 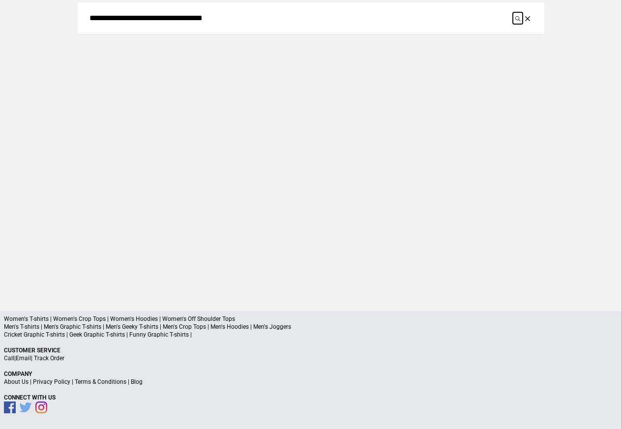 I want to click on p: Cricket Graphic T-shirts | Geek Graphic T-shirts | Funny Graphic T-shirts |, so click(x=311, y=335).